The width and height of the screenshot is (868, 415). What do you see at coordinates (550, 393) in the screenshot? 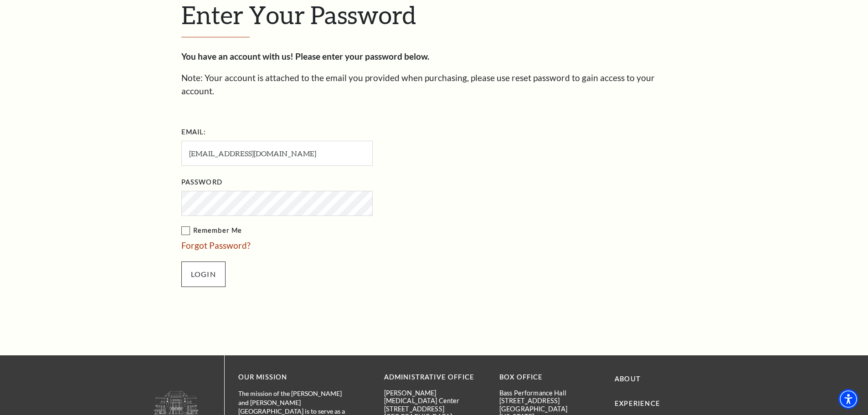
I see `p: Bass Performance Hall` at bounding box center [550, 393].